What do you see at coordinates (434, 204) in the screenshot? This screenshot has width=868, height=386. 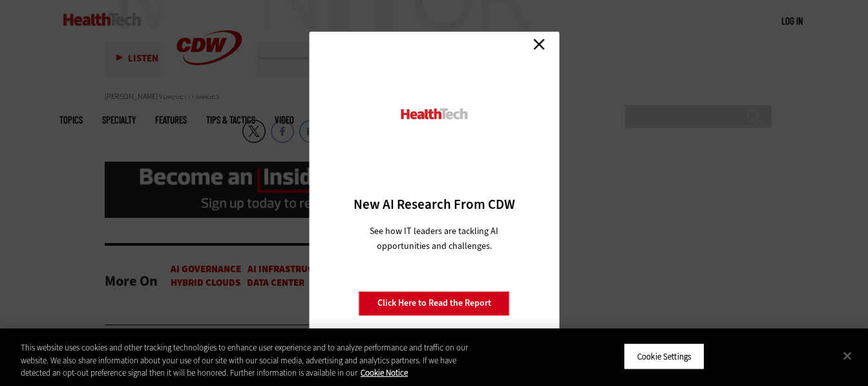 I see `h3: New AI Research From CDW` at bounding box center [434, 204].